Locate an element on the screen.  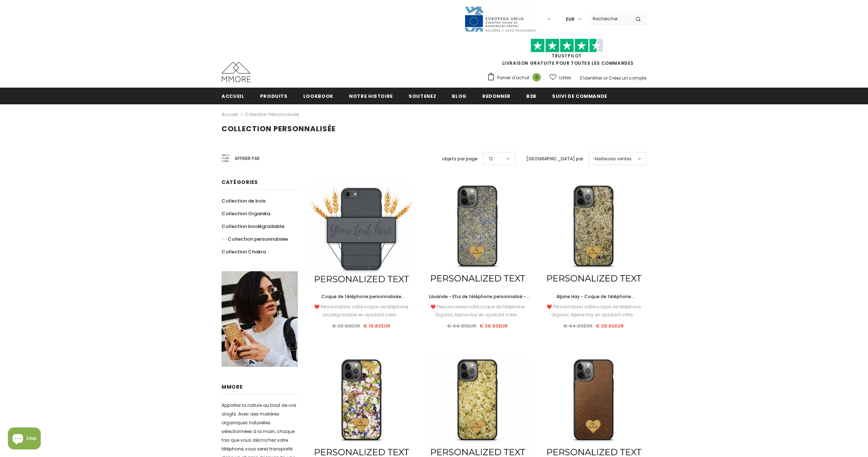
span: Catégories is located at coordinates (240, 182).